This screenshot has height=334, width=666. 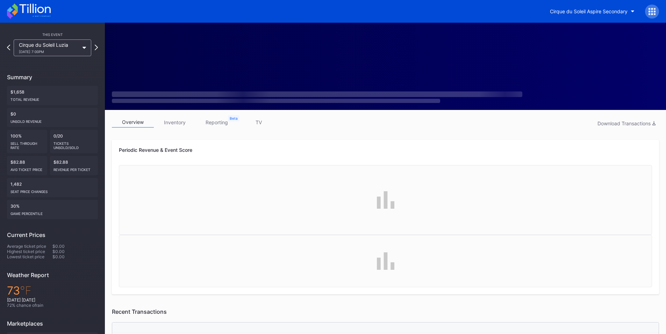 I want to click on div: seat price changes, so click(x=52, y=190).